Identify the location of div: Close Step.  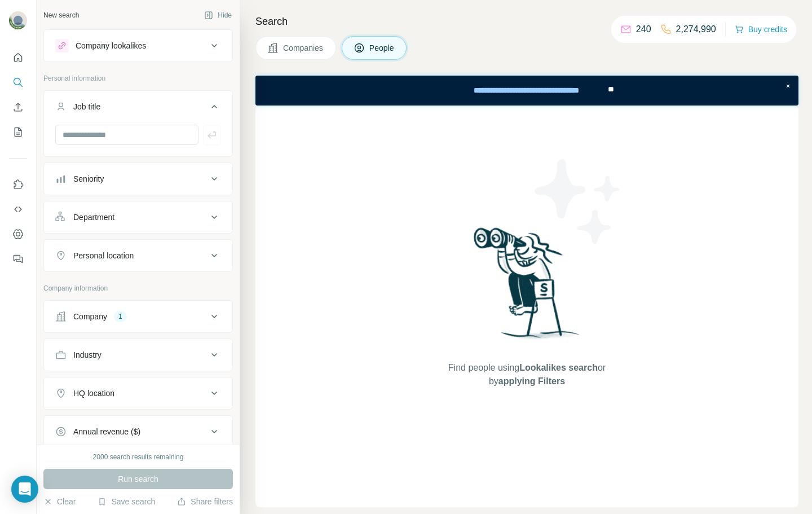
(533, 10).